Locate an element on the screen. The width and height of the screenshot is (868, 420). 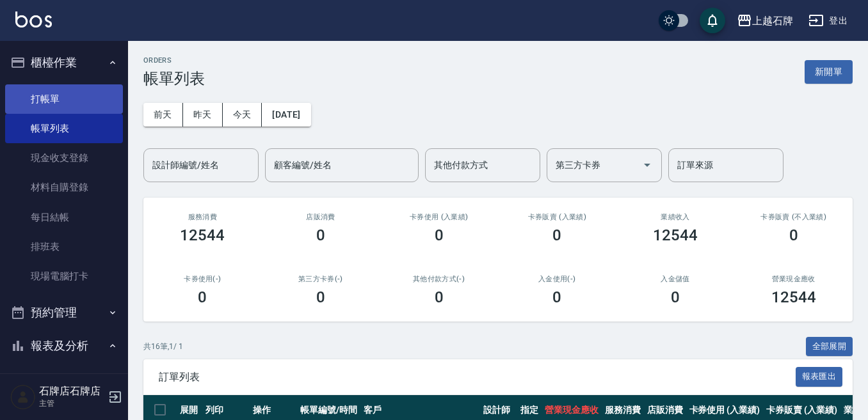
div: 上越石牌 is located at coordinates (773, 20).